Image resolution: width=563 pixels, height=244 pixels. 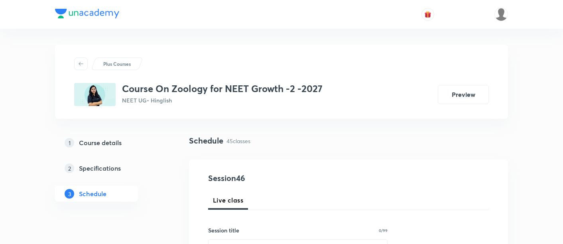 What do you see at coordinates (109, 143) in the screenshot?
I see `a: 1Course details` at bounding box center [109, 143].